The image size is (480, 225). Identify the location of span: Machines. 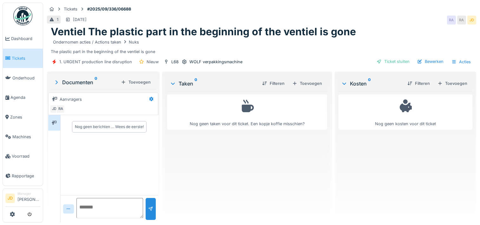
(26, 137).